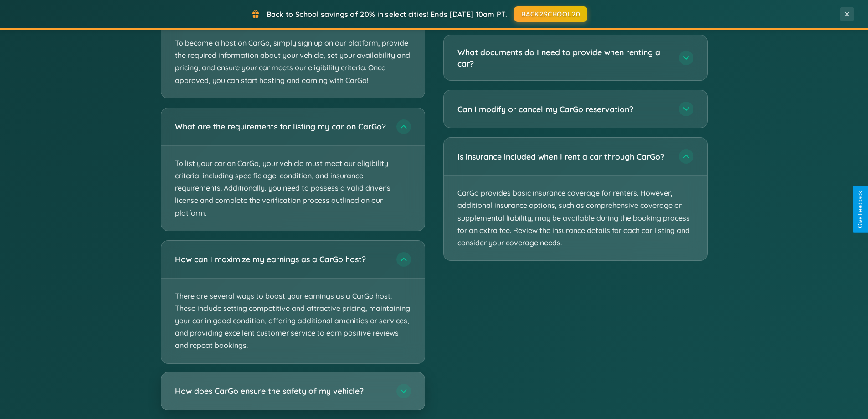 This screenshot has width=868, height=419. I want to click on h3: What are the requirements for listing my car on CarGo?, so click(281, 126).